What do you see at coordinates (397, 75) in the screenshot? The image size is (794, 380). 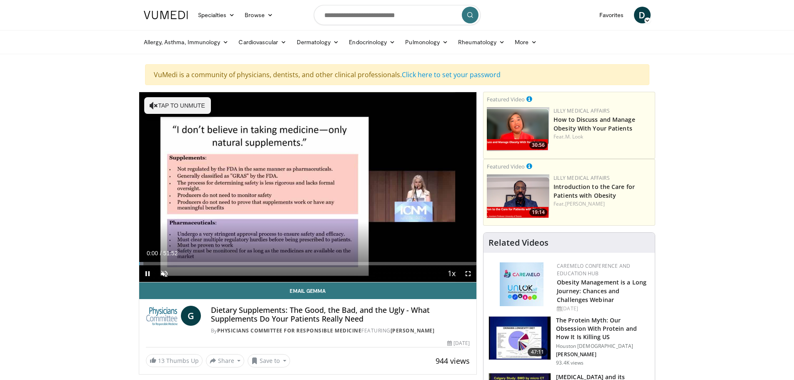 I see `div: VuMedi is a community of physicians, dentists, and other clinical professionals.` at bounding box center [397, 75].